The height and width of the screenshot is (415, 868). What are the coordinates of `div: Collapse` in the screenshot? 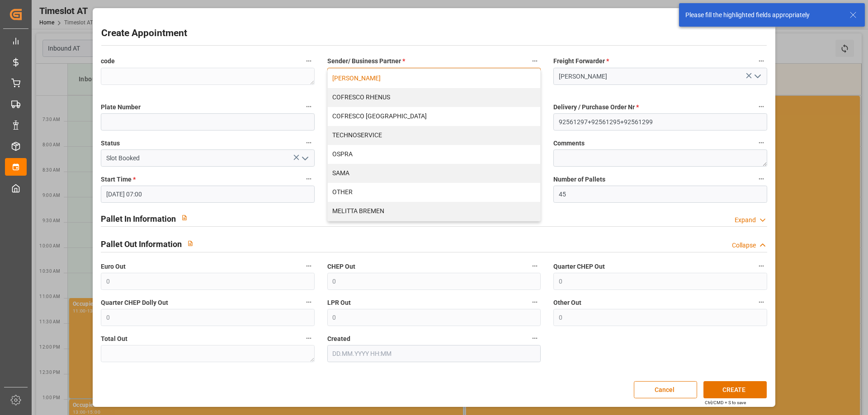 It's located at (744, 246).